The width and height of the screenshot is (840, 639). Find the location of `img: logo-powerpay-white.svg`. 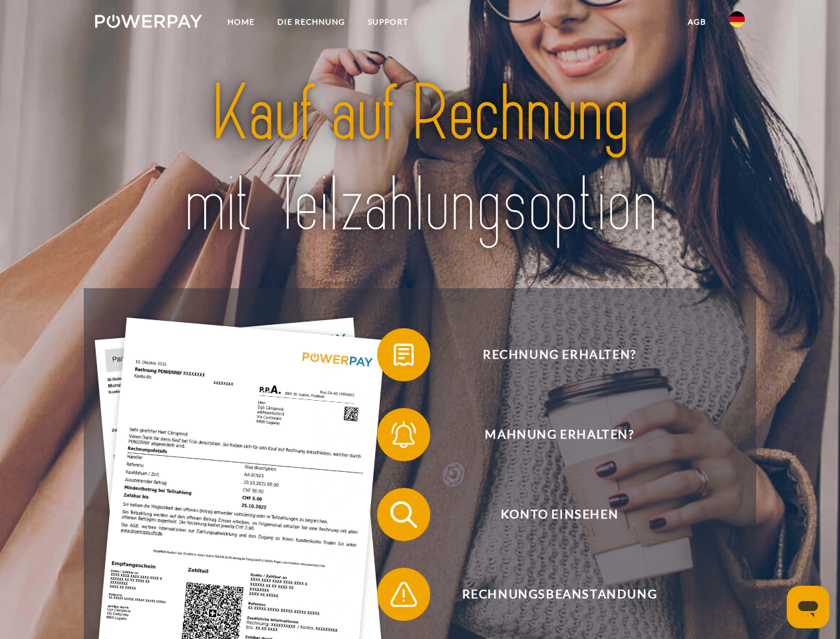

img: logo-powerpay-white.svg is located at coordinates (148, 22).